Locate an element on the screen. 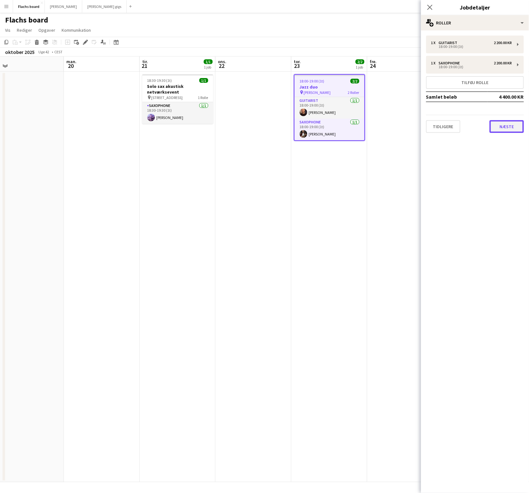 This screenshot has width=529, height=493. span: 1 Rolle is located at coordinates (203, 97).